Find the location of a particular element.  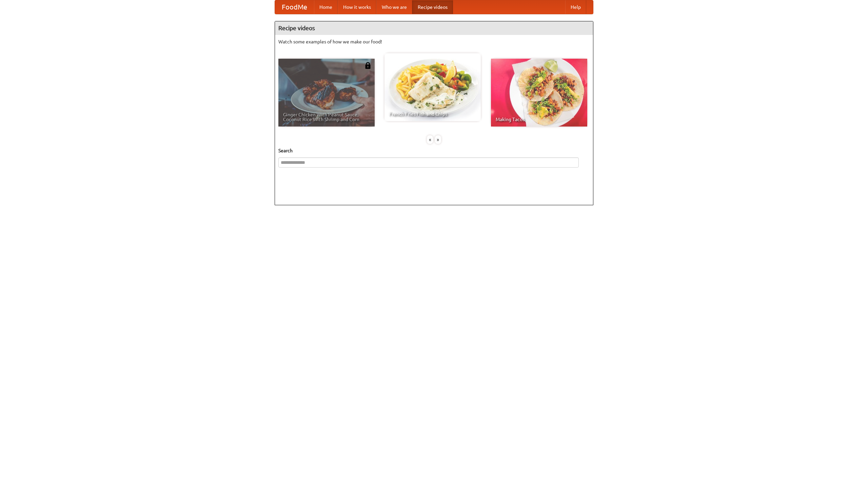

a: Making Tacos is located at coordinates (539, 93).